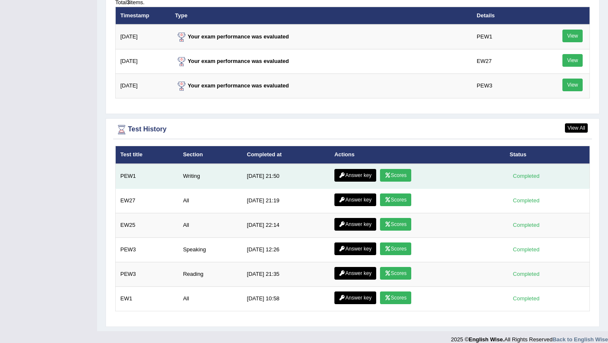  What do you see at coordinates (580, 339) in the screenshot?
I see `strong: Back to English Wise` at bounding box center [580, 339].